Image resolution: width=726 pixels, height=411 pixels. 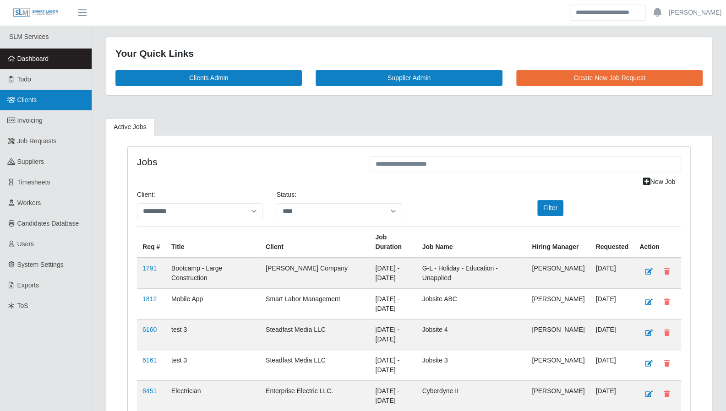 I want to click on span: Invoicing, so click(x=30, y=120).